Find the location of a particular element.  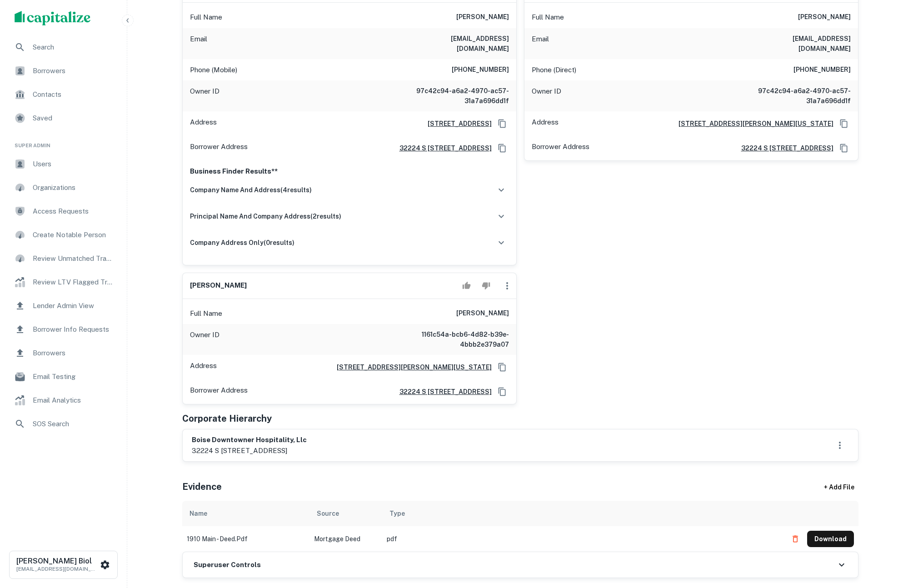

td: 1910 main - deed.pdf is located at coordinates (246, 539).